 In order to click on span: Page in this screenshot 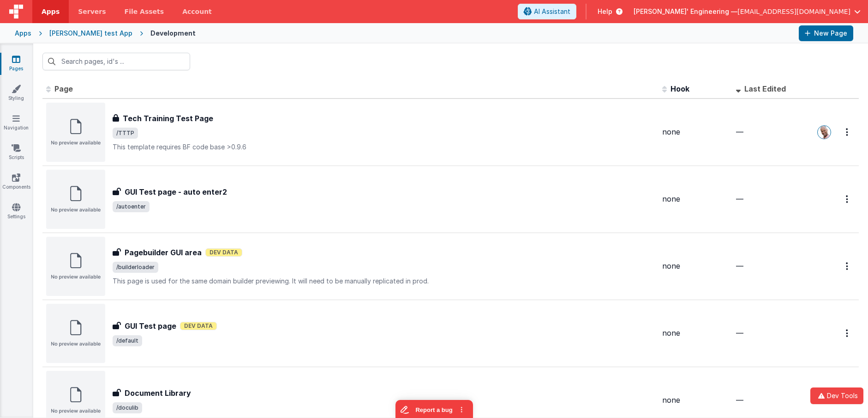, I will do `click(63, 89)`.